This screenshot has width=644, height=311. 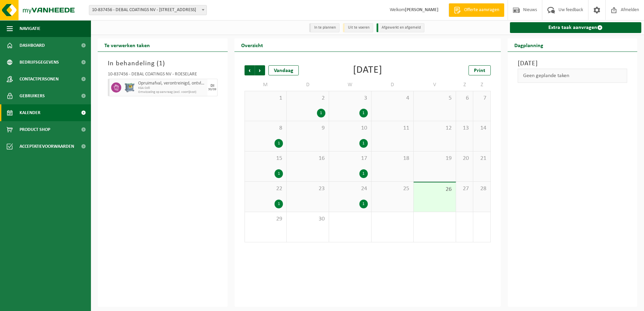 I want to click on td: W, so click(x=350, y=85).